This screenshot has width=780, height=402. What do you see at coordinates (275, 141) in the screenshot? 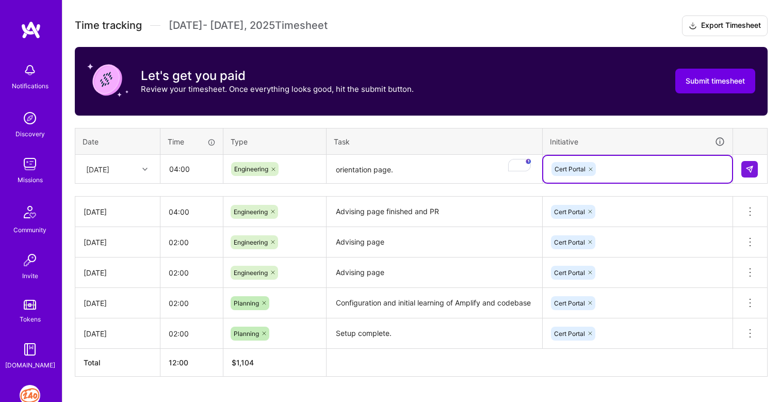
I see `th: Type` at bounding box center [275, 141].